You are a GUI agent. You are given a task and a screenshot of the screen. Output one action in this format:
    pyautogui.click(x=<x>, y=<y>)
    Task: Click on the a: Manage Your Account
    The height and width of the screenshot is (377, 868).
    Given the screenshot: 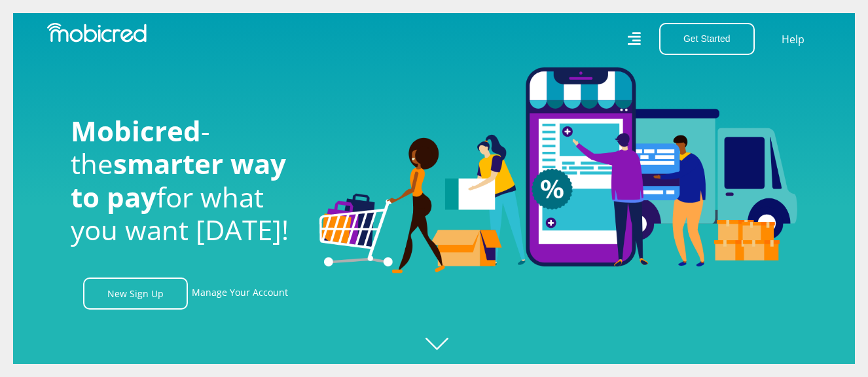 What is the action you would take?
    pyautogui.click(x=239, y=293)
    